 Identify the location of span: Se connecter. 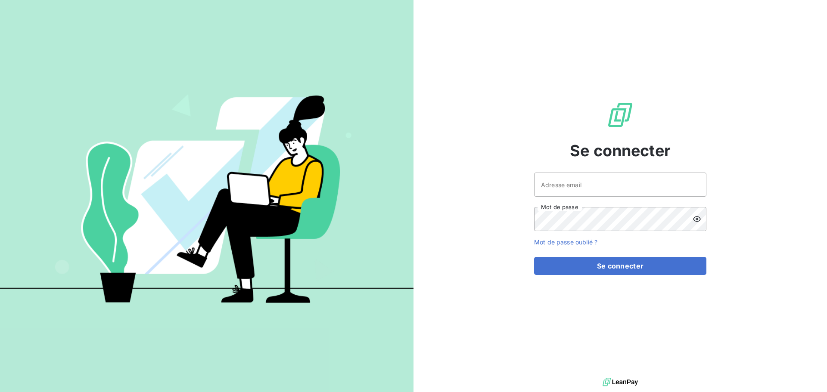
(620, 151).